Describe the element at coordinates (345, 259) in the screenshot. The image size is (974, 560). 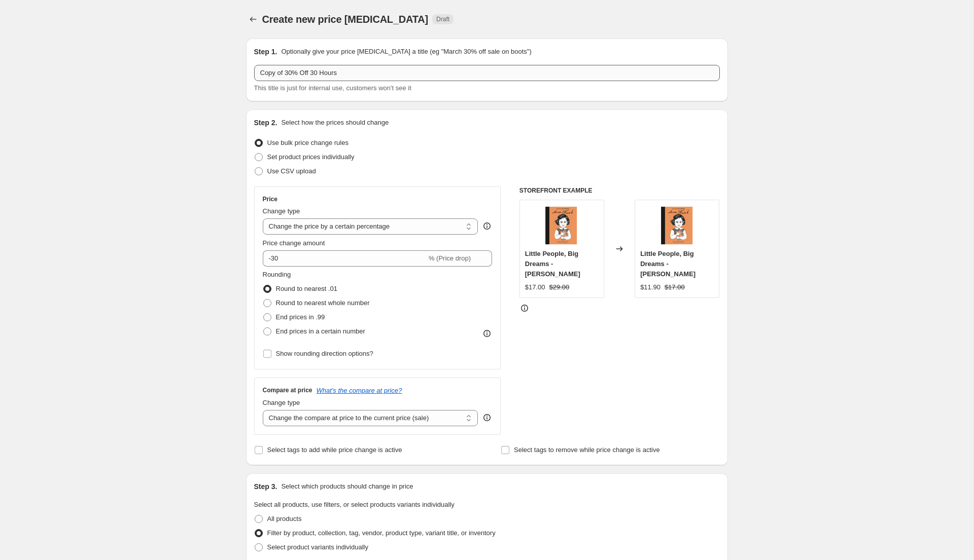
I see `input: -15` at that location.